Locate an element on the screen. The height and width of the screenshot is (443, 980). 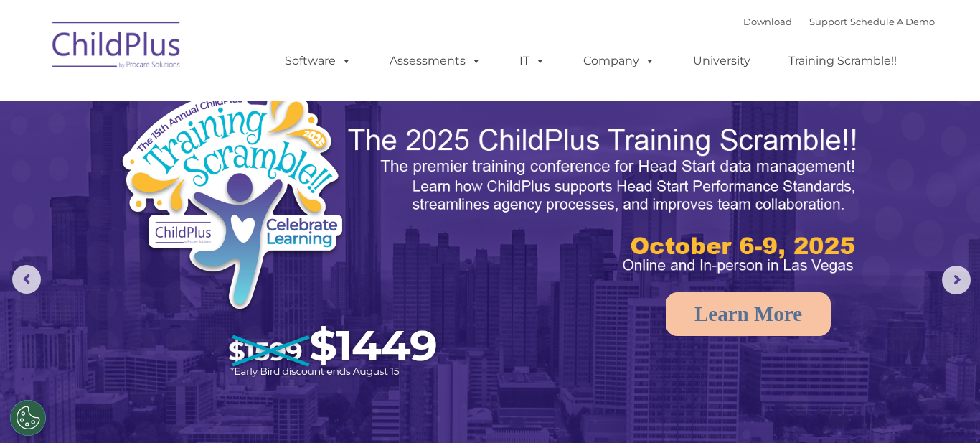
a: Software is located at coordinates (318, 61).